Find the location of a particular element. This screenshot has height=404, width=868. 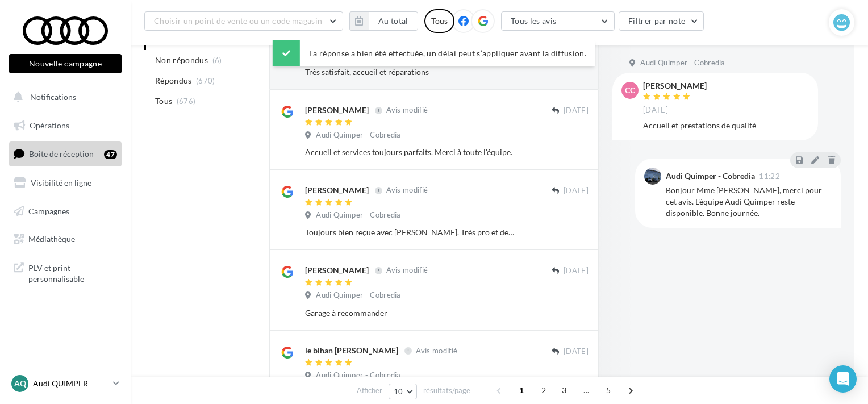

a: Boîte de réception47 is located at coordinates (65, 153).